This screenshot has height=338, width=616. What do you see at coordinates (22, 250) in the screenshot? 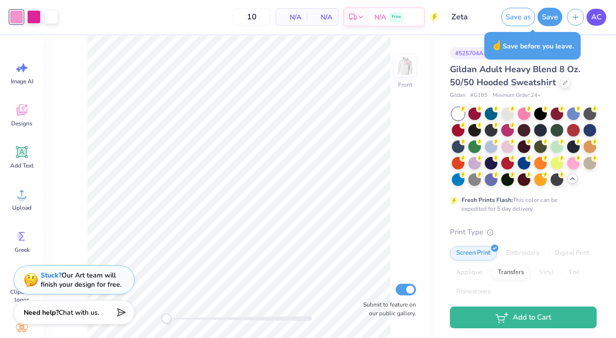
I see `span: Greek` at bounding box center [22, 250].